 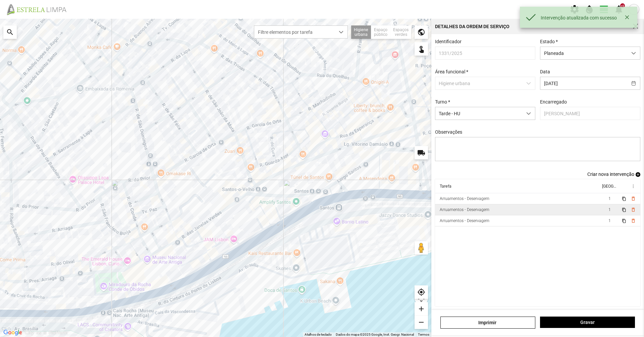 I want to click on span: Gravar, so click(x=587, y=323).